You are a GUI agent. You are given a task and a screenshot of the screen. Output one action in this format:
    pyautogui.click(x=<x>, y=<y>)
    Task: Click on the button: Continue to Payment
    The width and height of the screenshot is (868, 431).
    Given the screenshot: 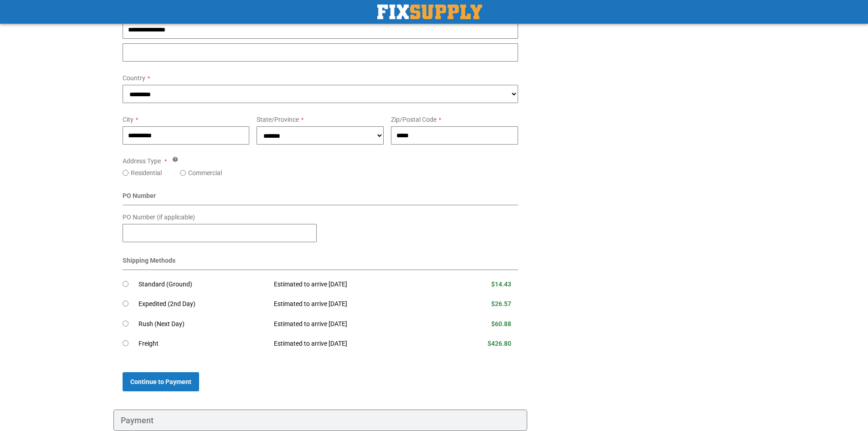 What is the action you would take?
    pyautogui.click(x=161, y=382)
    